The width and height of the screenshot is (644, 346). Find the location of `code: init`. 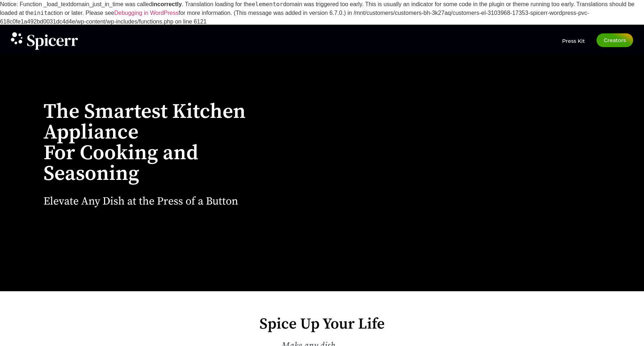

code: init is located at coordinates (41, 13).